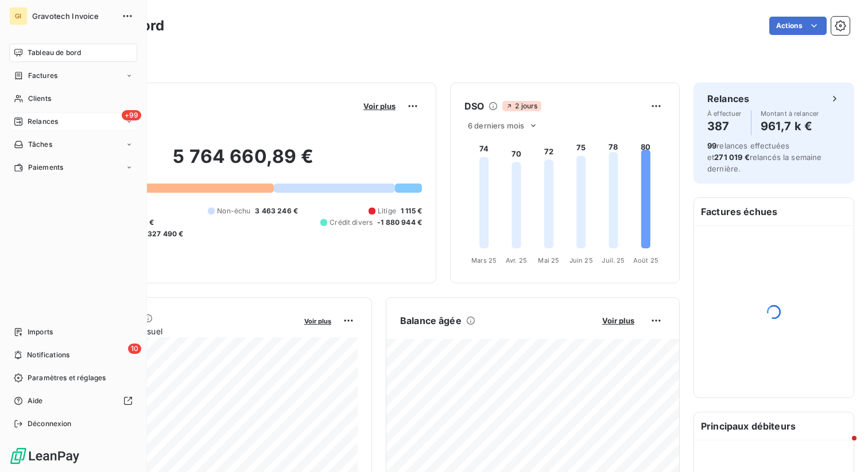 The width and height of the screenshot is (868, 472). What do you see at coordinates (387, 211) in the screenshot?
I see `span: Litige` at bounding box center [387, 211].